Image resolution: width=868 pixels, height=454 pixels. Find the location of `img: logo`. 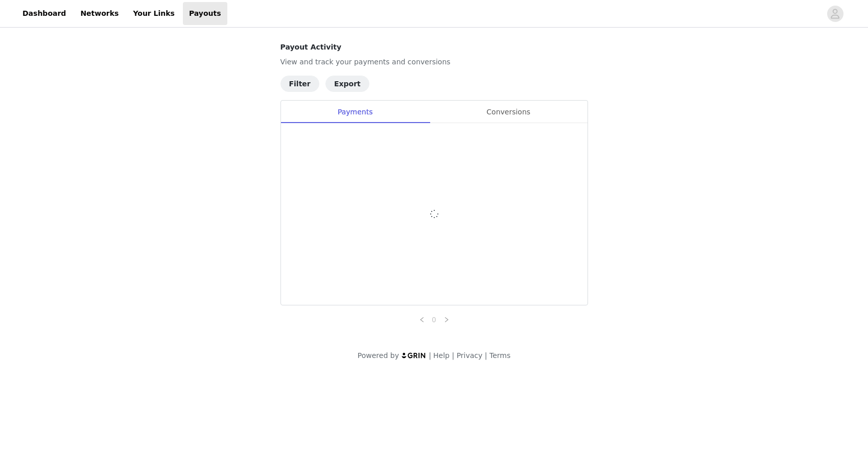

img: logo is located at coordinates (414, 355).